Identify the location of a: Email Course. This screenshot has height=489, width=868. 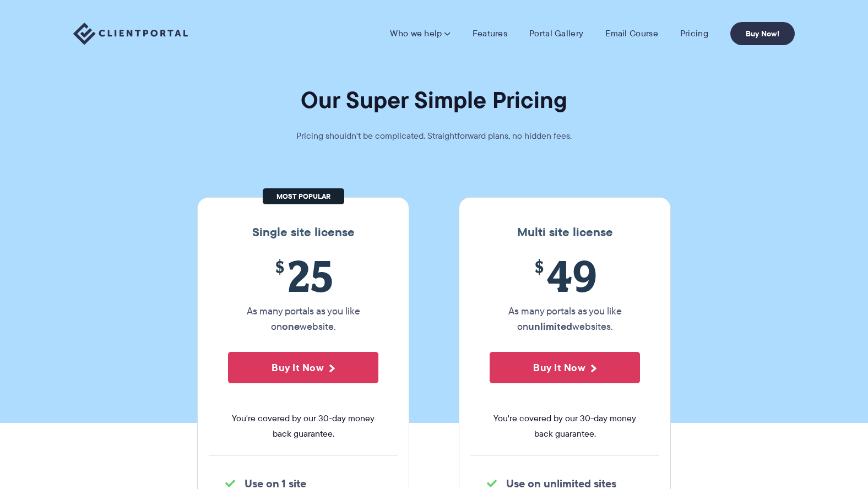
(632, 34).